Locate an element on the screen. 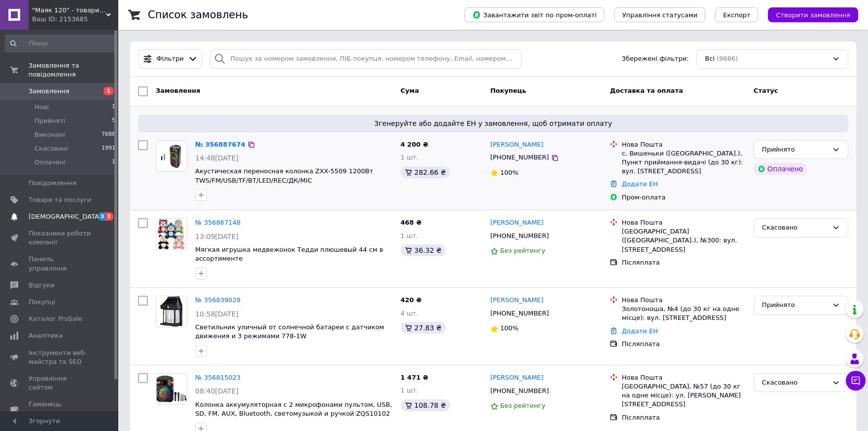 Image resolution: width=868 pixels, height=431 pixels. span: Замовлення та повідомлення is located at coordinates (73, 70).